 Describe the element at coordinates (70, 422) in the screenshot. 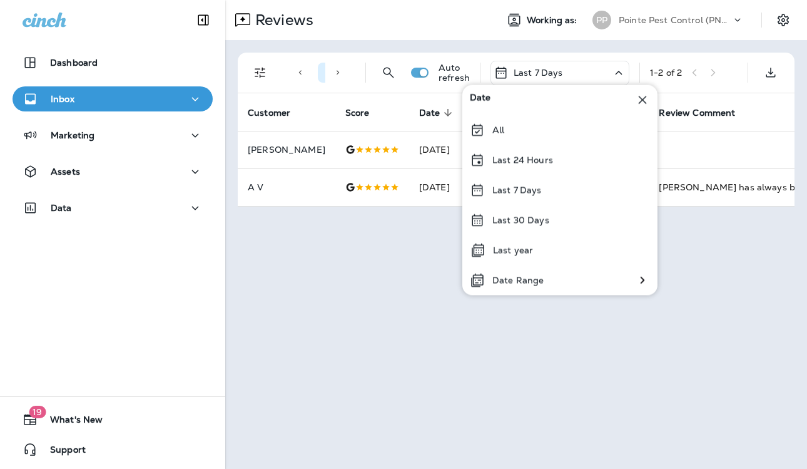

I see `span: What's New` at that location.